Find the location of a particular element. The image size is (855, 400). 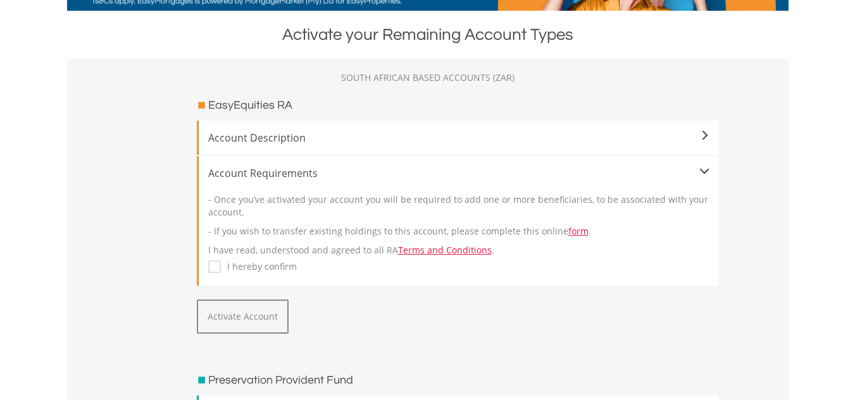

div: Account Requirements is located at coordinates (459, 173).